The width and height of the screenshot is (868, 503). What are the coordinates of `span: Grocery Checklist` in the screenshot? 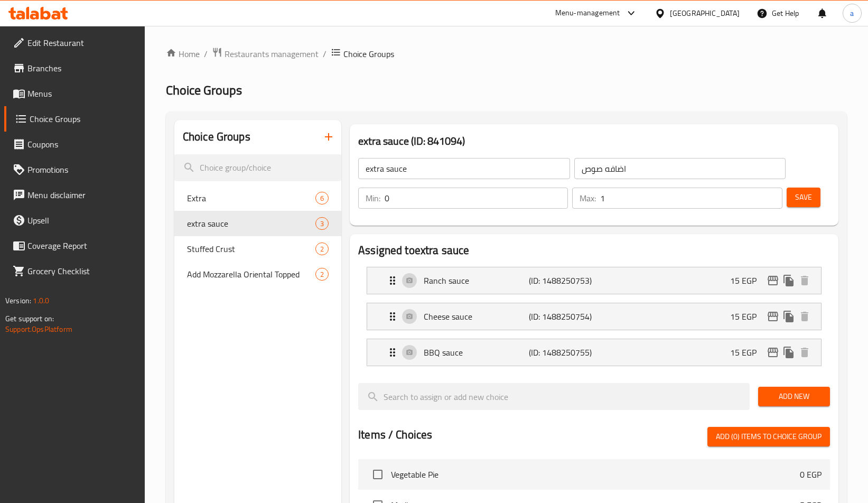 It's located at (82, 271).